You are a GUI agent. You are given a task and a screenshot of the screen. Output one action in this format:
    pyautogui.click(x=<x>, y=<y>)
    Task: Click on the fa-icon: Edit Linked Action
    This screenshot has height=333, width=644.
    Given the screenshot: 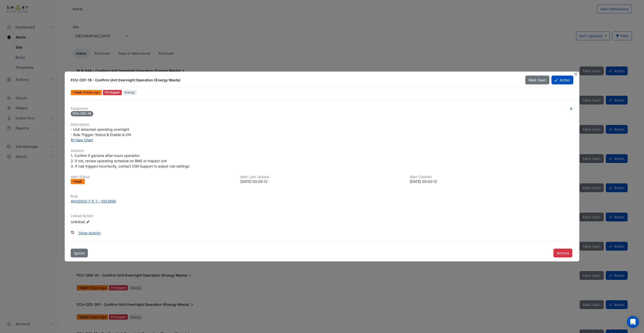 What is the action you would take?
    pyautogui.click(x=88, y=222)
    